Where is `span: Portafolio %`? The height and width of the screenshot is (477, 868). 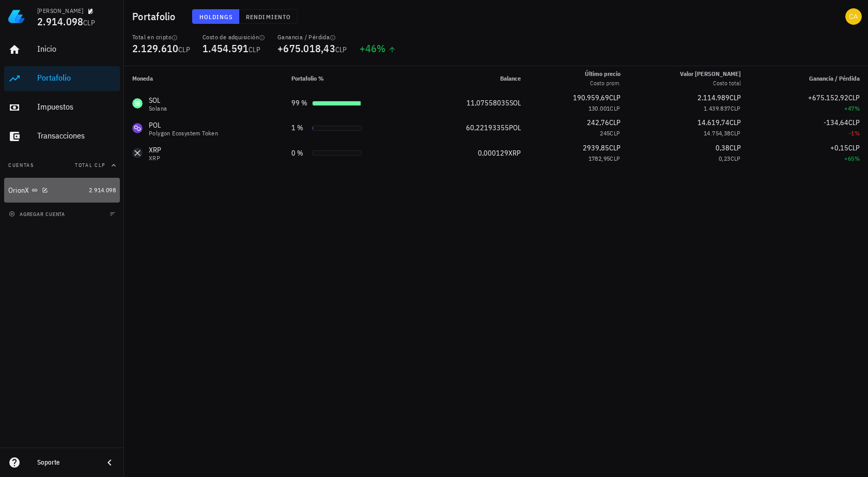
span: Portafolio % is located at coordinates (308, 78).